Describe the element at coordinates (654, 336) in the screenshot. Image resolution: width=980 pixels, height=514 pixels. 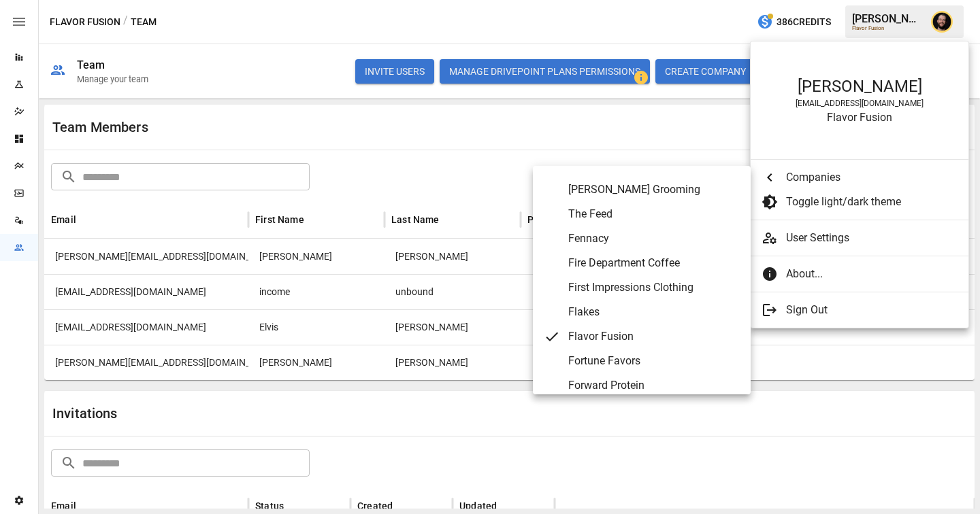
I see `span: Flavor Fusion` at that location.